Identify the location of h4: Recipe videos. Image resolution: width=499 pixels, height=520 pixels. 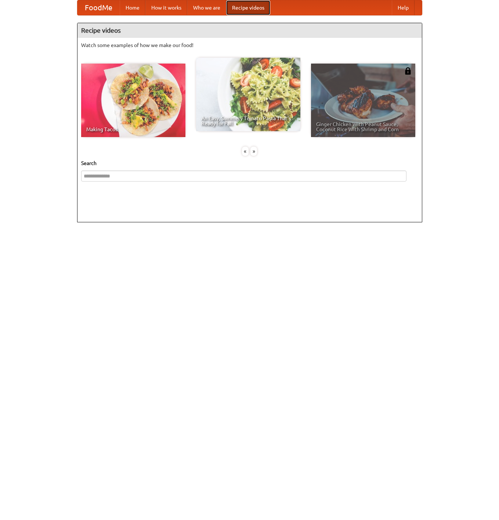
(250, 30).